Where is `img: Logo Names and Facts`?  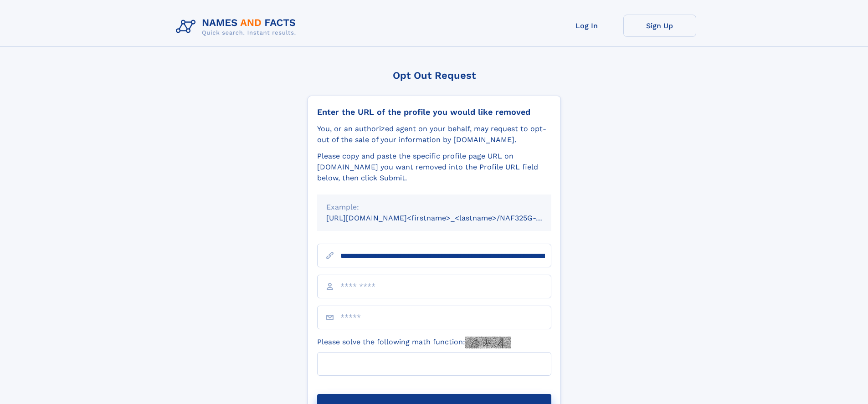
img: Logo Names and Facts is located at coordinates (238, 27).